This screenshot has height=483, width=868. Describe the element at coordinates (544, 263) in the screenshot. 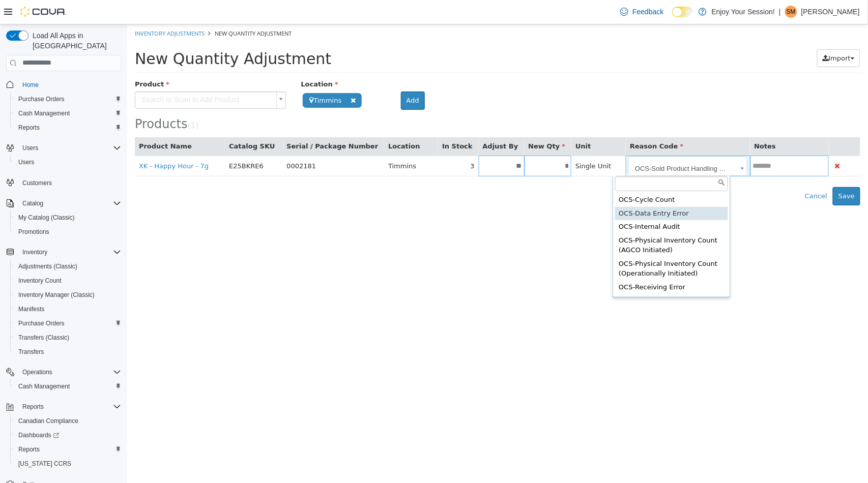

I see `div: OCS-Receiving Error` at that location.